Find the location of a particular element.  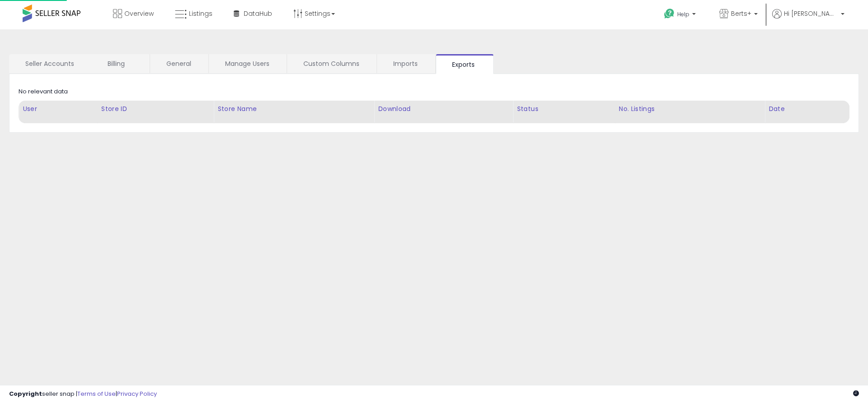

span: DataHub is located at coordinates (258, 14).